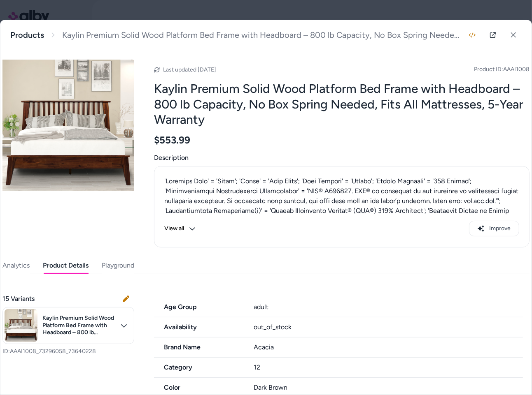  I want to click on span: Category, so click(199, 367).